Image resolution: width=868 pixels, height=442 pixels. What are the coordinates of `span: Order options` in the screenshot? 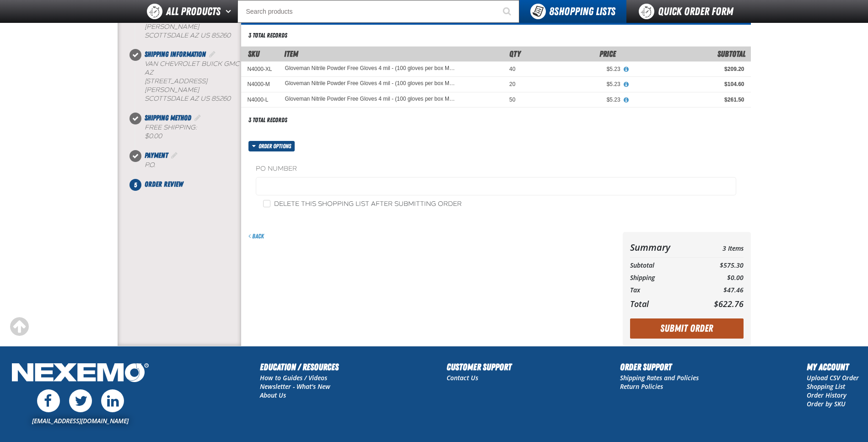 It's located at (276, 146).